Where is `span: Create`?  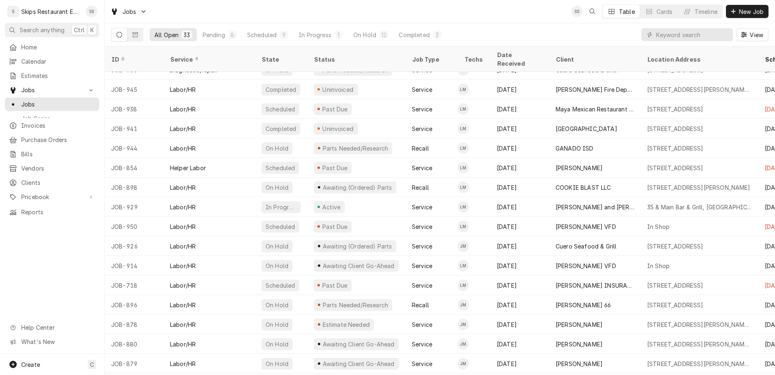
span: Create is located at coordinates (31, 365).